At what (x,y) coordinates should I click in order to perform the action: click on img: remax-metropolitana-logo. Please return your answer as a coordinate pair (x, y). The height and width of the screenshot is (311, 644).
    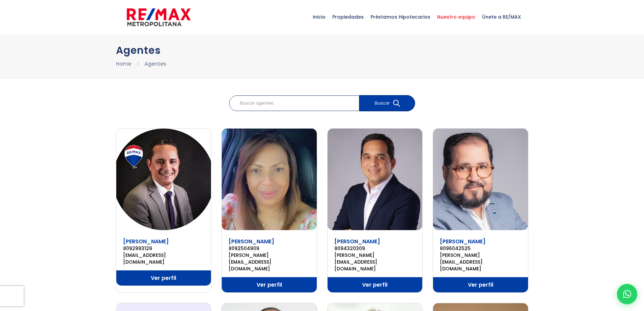
    Looking at the image, I should click on (158, 17).